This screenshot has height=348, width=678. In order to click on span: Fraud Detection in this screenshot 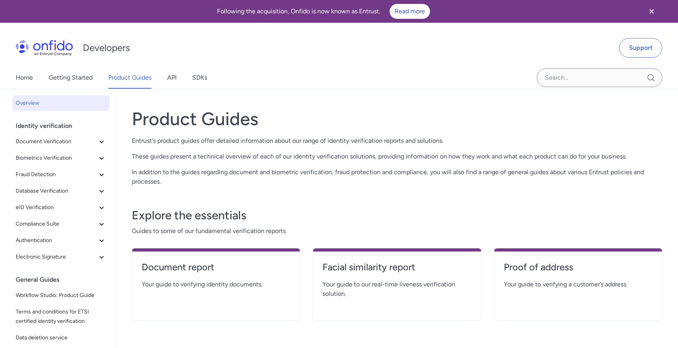, I will do `click(56, 175)`.